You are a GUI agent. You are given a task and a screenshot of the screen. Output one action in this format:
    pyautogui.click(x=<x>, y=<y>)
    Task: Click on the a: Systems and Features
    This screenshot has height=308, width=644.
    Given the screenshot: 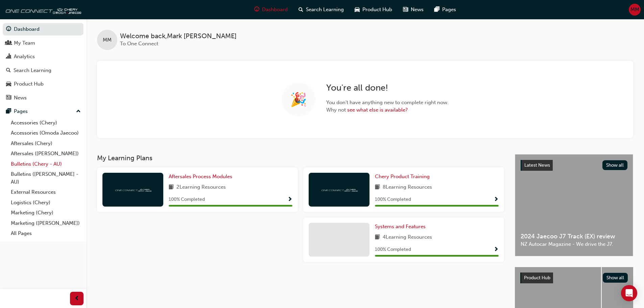 What is the action you would take?
    pyautogui.click(x=401, y=226)
    